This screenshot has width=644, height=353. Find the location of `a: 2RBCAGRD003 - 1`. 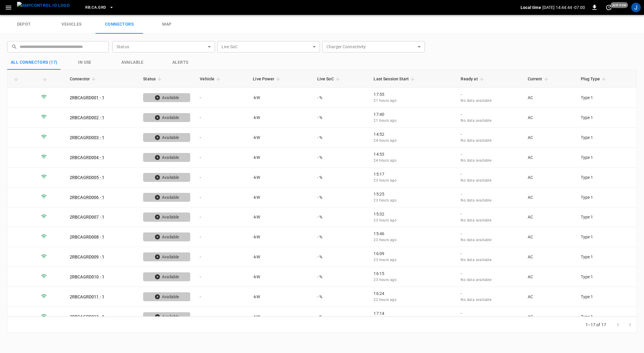

a: 2RBCAGRD003 - 1 is located at coordinates (87, 138).